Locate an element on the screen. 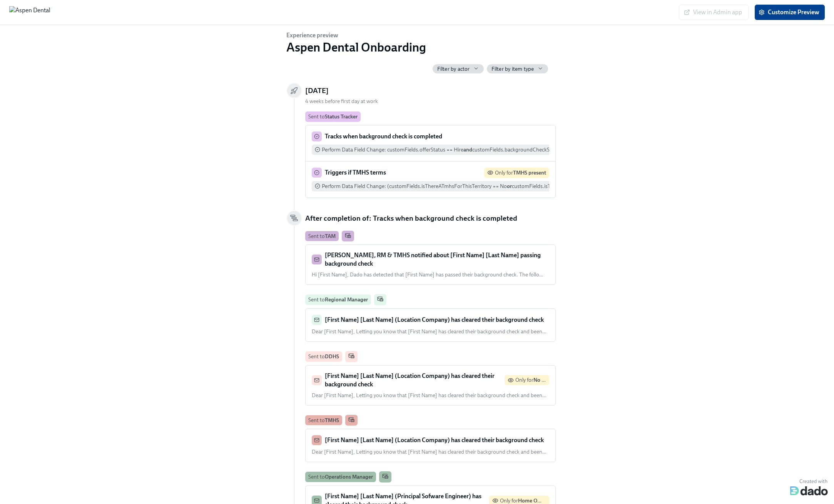 This screenshot has width=834, height=504. span: Filter by actor is located at coordinates (453, 69).